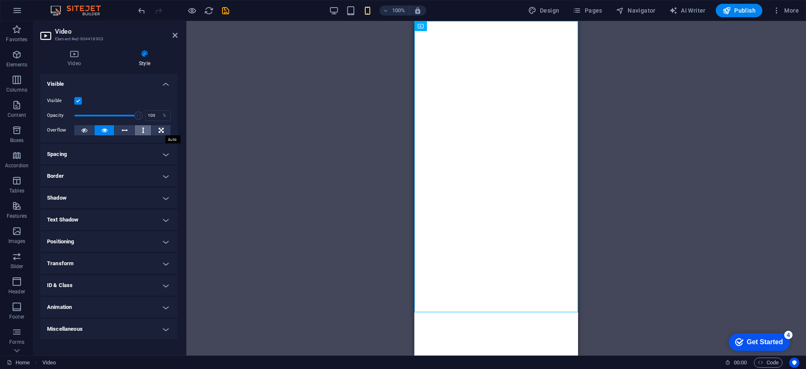 The image size is (806, 369). I want to click on h4: Text Shadow, so click(109, 220).